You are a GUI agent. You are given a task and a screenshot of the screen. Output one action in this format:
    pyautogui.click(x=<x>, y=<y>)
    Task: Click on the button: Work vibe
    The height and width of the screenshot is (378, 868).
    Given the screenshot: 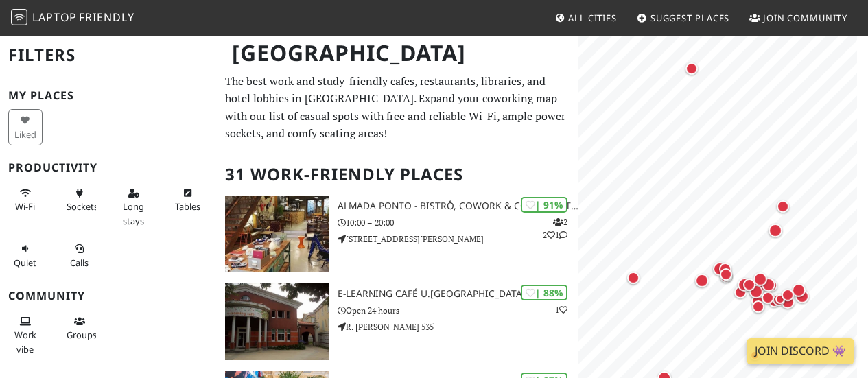 What is the action you would take?
    pyautogui.click(x=25, y=334)
    